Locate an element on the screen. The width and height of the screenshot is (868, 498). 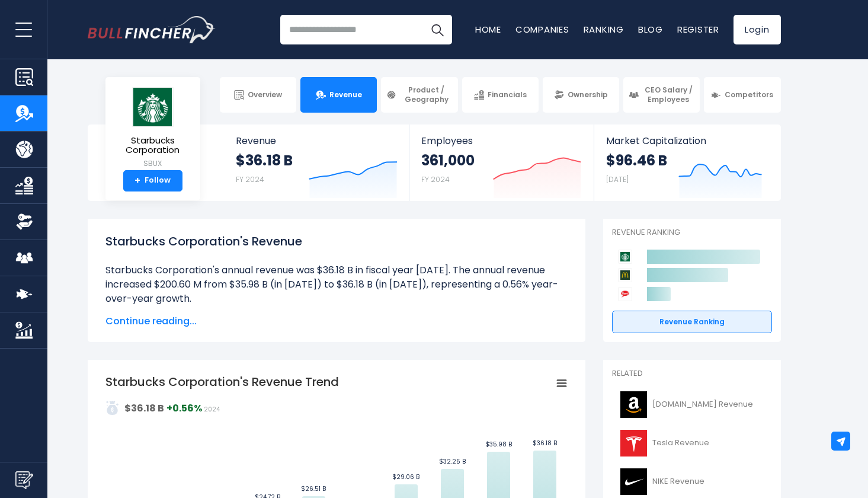
strong: +0.56% is located at coordinates (184, 408).